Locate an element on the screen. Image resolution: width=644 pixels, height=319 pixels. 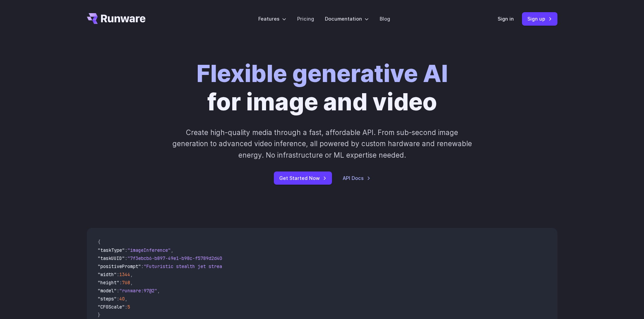
a: Pricing is located at coordinates (306, 18).